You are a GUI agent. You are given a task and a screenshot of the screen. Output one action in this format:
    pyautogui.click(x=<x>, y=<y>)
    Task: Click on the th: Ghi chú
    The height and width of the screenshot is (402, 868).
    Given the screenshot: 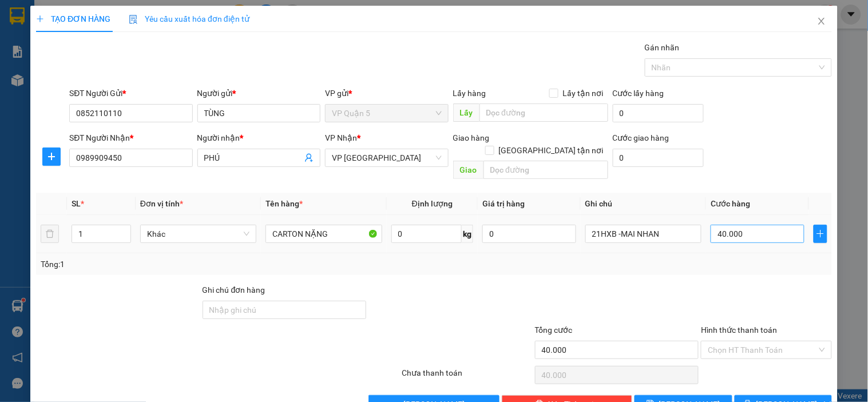 What is the action you would take?
    pyautogui.click(x=643, y=203)
    